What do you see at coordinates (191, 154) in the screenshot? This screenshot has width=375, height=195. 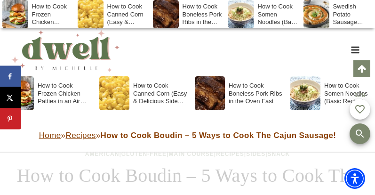 I see `a: Main Course` at bounding box center [191, 154].